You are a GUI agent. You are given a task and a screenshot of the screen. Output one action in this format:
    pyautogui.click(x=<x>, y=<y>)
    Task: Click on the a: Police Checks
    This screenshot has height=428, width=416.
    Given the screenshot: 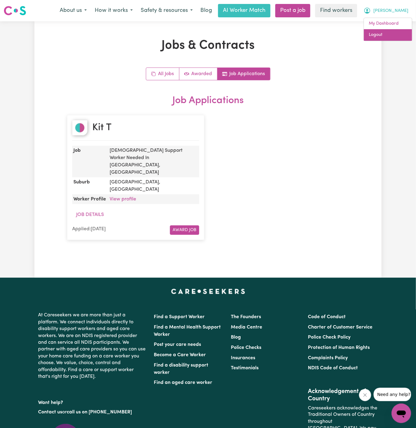 What is the action you would take?
    pyautogui.click(x=246, y=348)
    